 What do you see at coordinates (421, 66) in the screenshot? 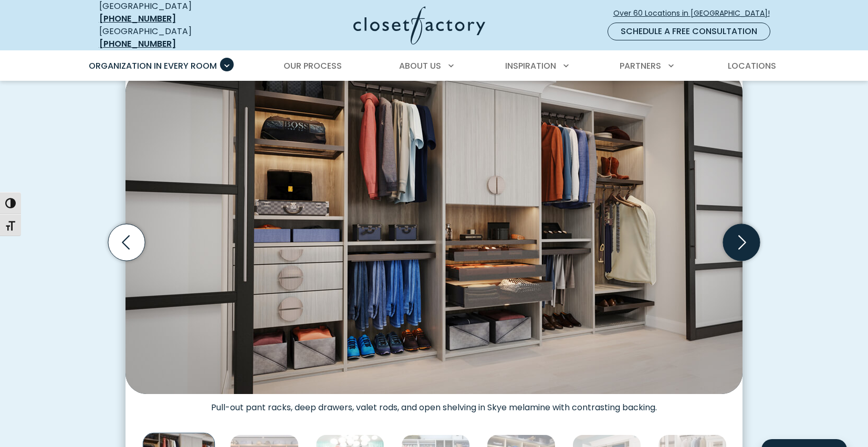
I see `span: About Us` at bounding box center [421, 66].